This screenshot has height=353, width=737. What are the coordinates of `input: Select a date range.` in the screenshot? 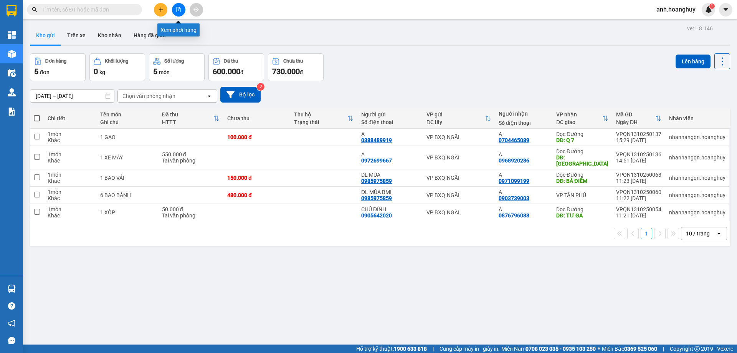 It's located at (72, 96).